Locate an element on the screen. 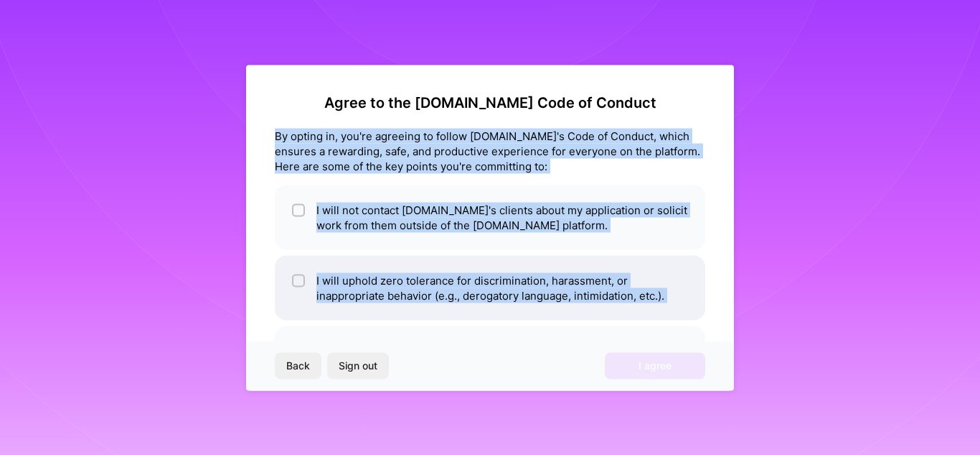 The height and width of the screenshot is (455, 980). li: I will uphold zero tolerance for discrimination, harassment, or inappropriate behavior (e.g., der... is located at coordinates (490, 287).